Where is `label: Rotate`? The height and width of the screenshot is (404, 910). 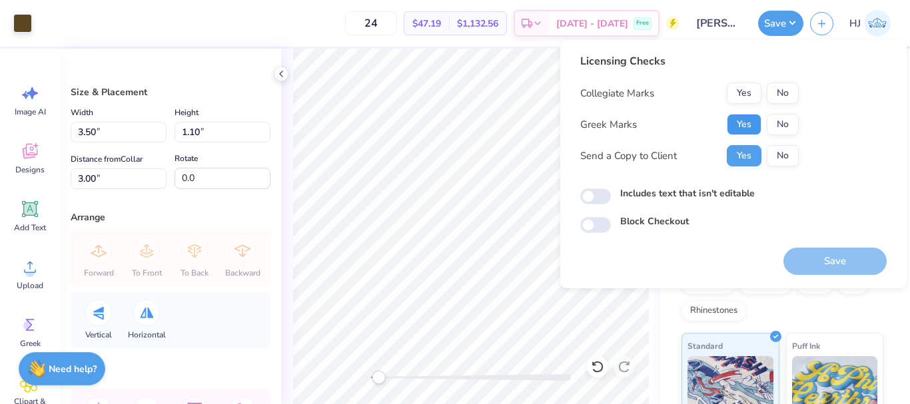 label: Rotate is located at coordinates (186, 159).